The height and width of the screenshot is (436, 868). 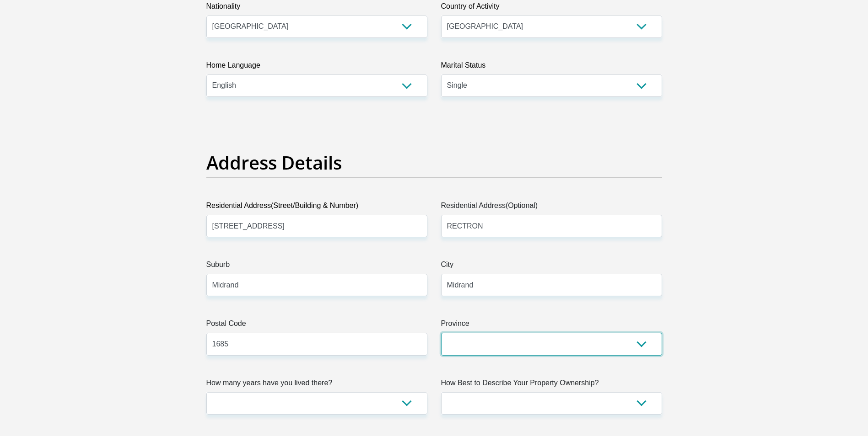 What do you see at coordinates (551, 385) in the screenshot?
I see `label: How Best to Describe Your Property Ownership?` at bounding box center [551, 385].